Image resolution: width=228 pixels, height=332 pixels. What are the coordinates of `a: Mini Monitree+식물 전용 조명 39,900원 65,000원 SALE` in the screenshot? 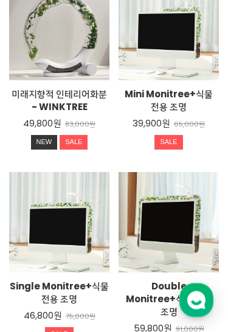 It's located at (168, 121).